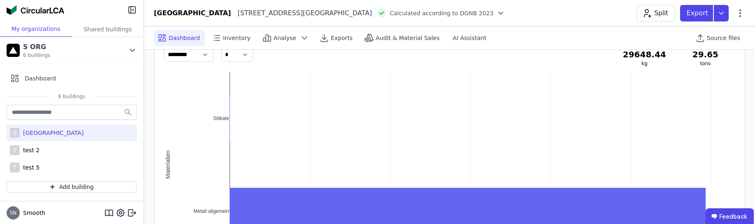 This screenshot has width=755, height=224. What do you see at coordinates (36, 29) in the screenshot?
I see `font: My organizations` at bounding box center [36, 29].